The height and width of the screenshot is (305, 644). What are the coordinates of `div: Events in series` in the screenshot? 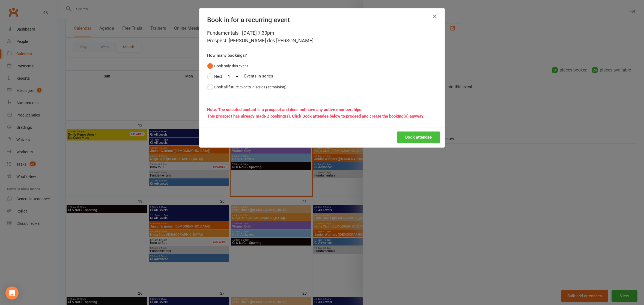 It's located at (322, 77).